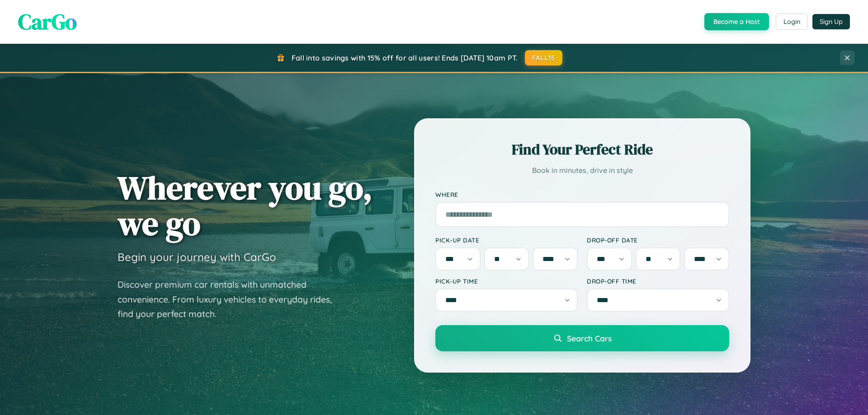  What do you see at coordinates (582, 170) in the screenshot?
I see `p: Book in minutes, drive in style` at bounding box center [582, 170].